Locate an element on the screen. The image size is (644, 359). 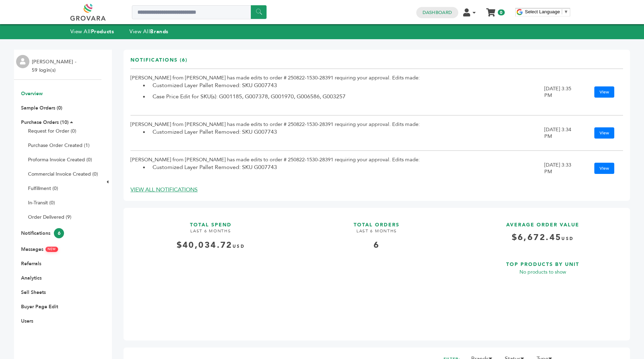
a: AVERAGE ORDER VALUE $6,672.45USD is located at coordinates (543, 231).